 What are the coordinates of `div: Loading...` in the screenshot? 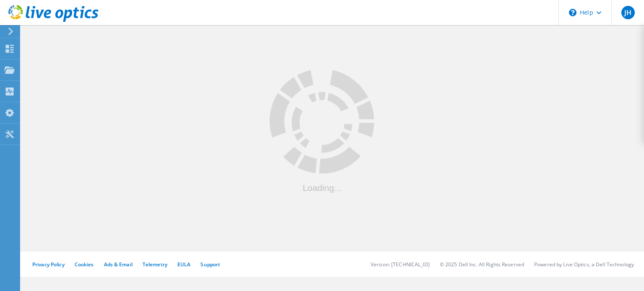 It's located at (322, 187).